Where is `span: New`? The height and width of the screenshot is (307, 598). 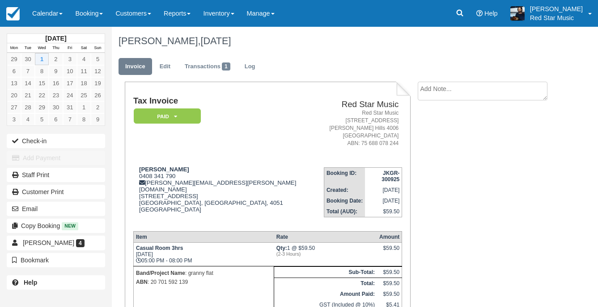
span: New is located at coordinates (70, 226).